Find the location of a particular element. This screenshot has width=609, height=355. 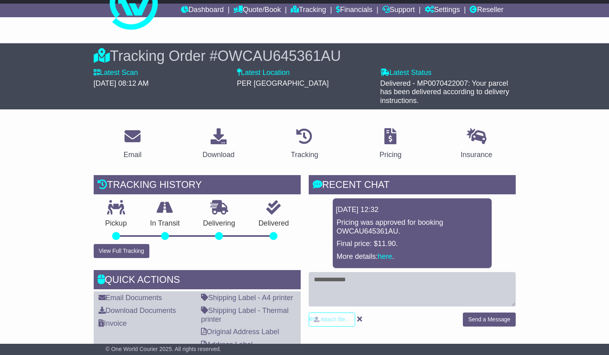

p: Delivering is located at coordinates (219, 223).